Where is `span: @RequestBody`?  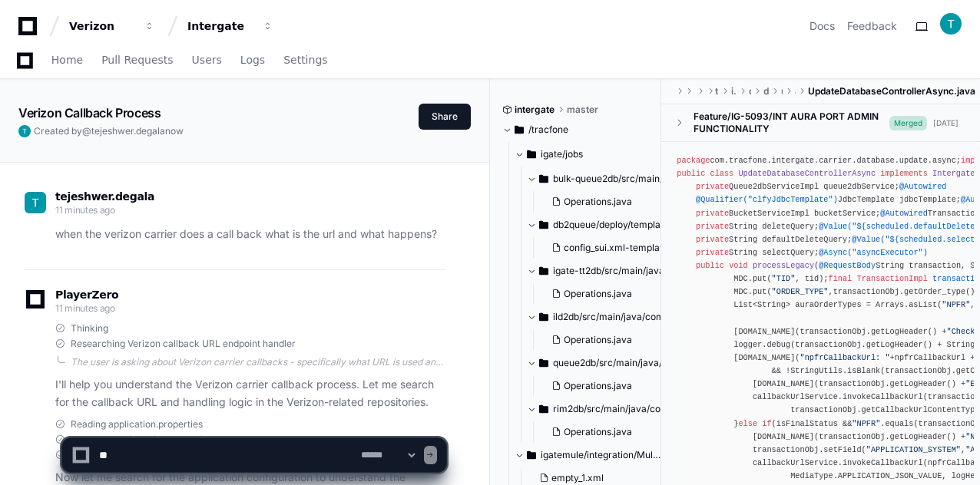 span: @RequestBody is located at coordinates (847, 265).